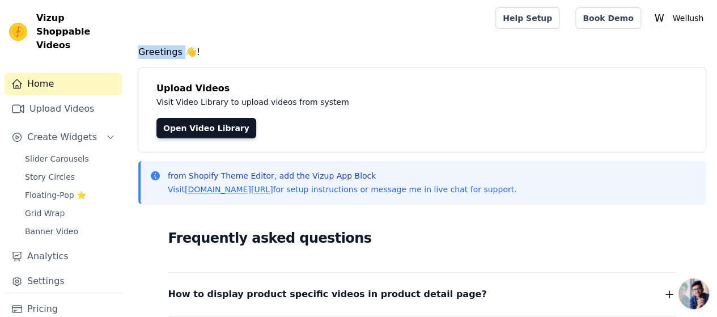 The image size is (717, 317). I want to click on h4: Greetings 👋!, so click(422, 52).